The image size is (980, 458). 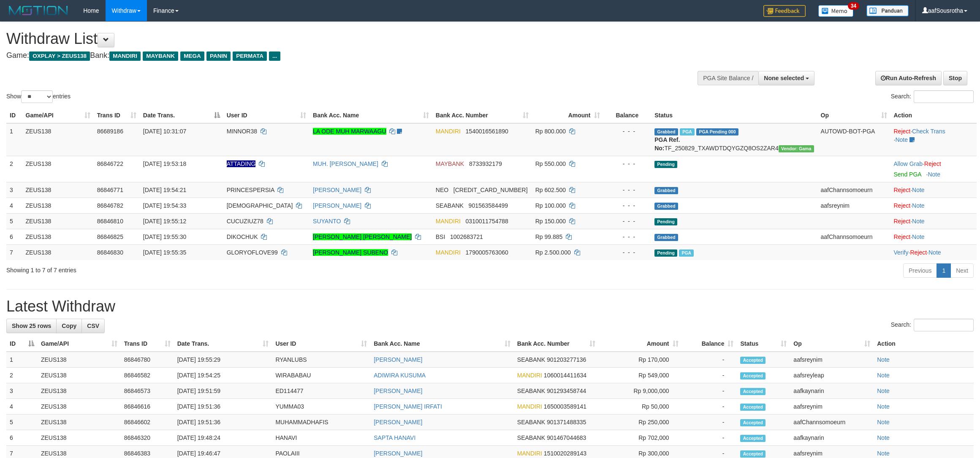 What do you see at coordinates (110, 221) in the screenshot?
I see `span: 86846810` at bounding box center [110, 221].